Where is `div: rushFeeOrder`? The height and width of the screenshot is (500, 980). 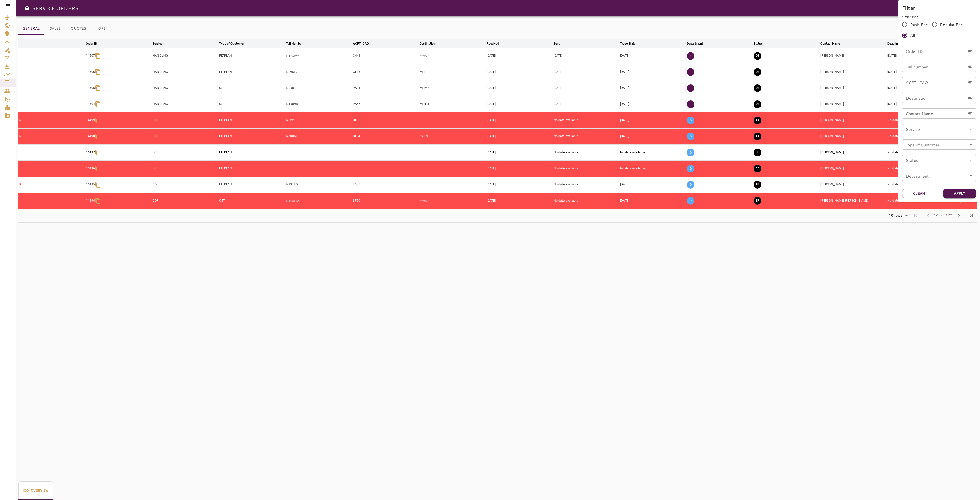 div: rushFeeOrder is located at coordinates (940, 30).